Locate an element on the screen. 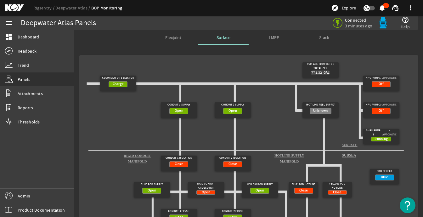  span: Reports is located at coordinates (25, 108).